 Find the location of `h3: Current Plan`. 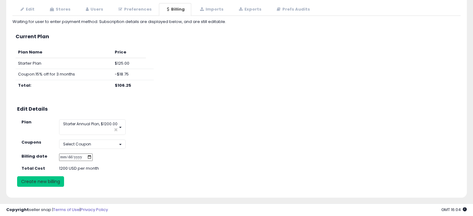

h3: Current Plan is located at coordinates (236, 37).